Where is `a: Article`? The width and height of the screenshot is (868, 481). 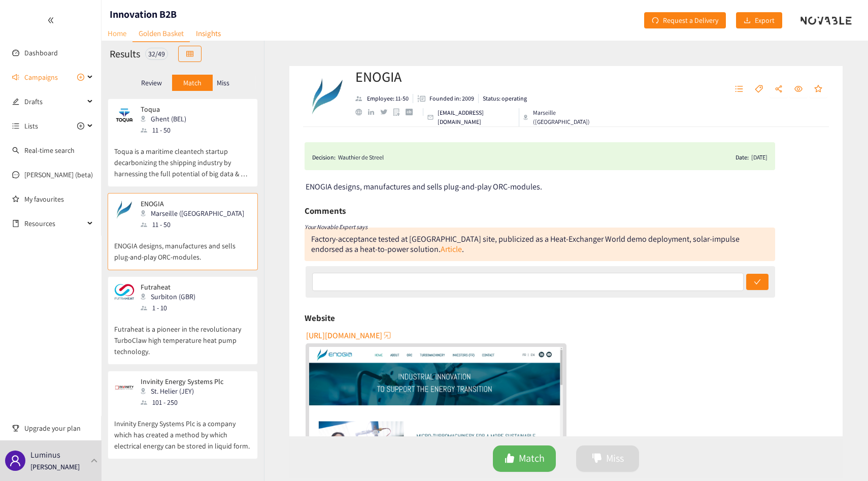 a: Article is located at coordinates (451, 249).